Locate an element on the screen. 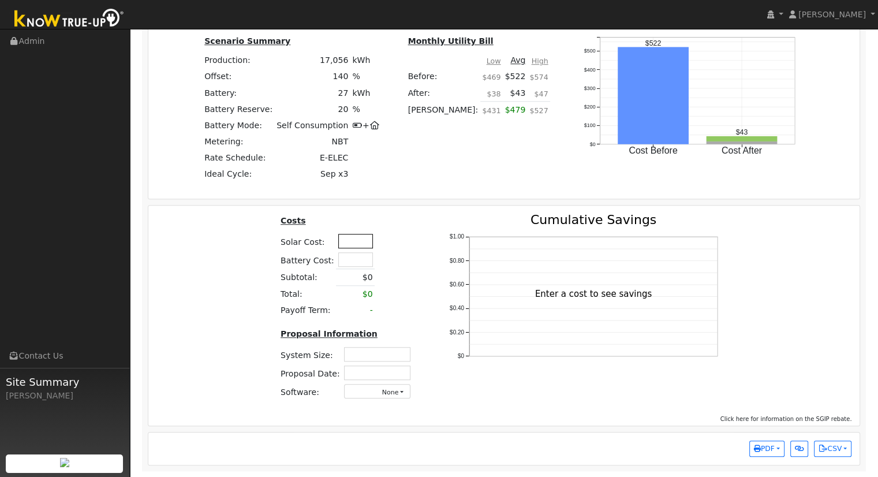 The image size is (878, 477). td: $38 is located at coordinates (491, 93).